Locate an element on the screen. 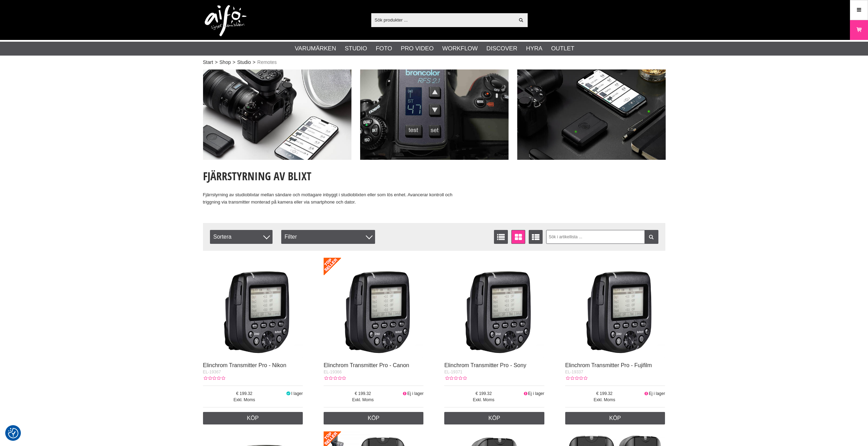 This screenshot has width=868, height=446. i: I lager is located at coordinates (289, 393).